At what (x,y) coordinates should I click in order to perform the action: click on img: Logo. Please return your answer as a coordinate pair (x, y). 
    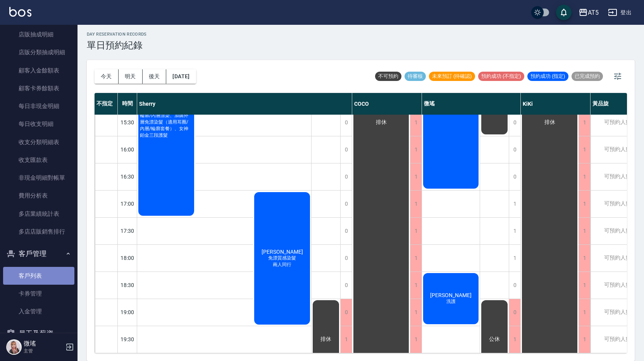
    Looking at the image, I should click on (21, 12).